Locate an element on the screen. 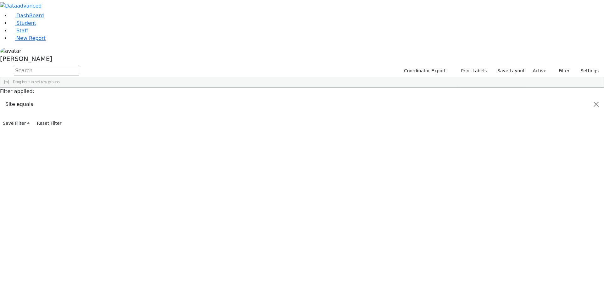  span: DashBoard is located at coordinates (30, 15).